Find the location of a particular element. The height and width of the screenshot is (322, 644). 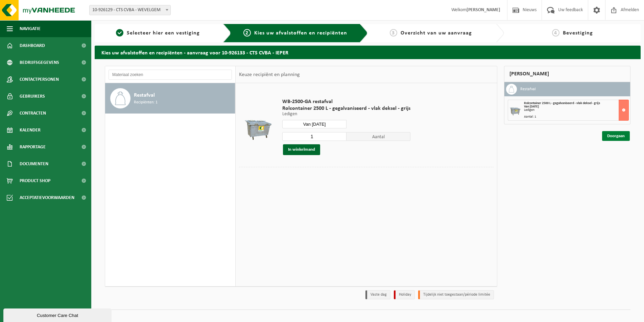

div: Keuze recipiënt en planning is located at coordinates (269, 75).